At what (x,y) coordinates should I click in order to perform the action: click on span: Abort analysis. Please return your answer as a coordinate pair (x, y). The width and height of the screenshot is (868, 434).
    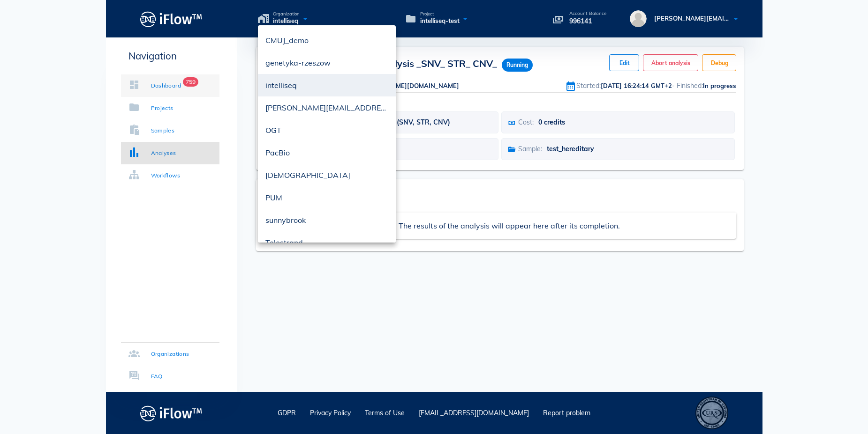
    Looking at the image, I should click on (670, 62).